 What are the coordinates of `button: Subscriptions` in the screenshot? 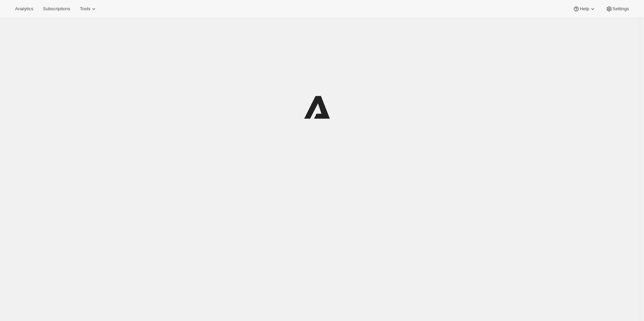 It's located at (57, 9).